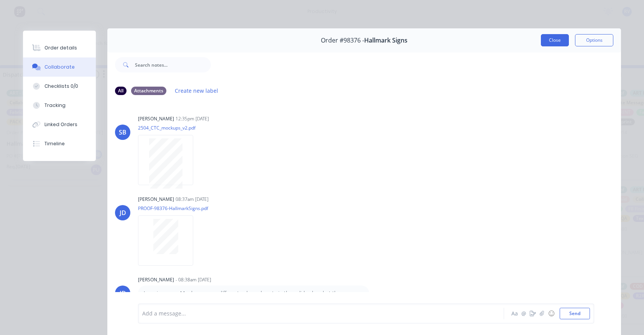 The width and height of the screenshot is (644, 335). What do you see at coordinates (59, 105) in the screenshot?
I see `button: Tracking` at bounding box center [59, 105].